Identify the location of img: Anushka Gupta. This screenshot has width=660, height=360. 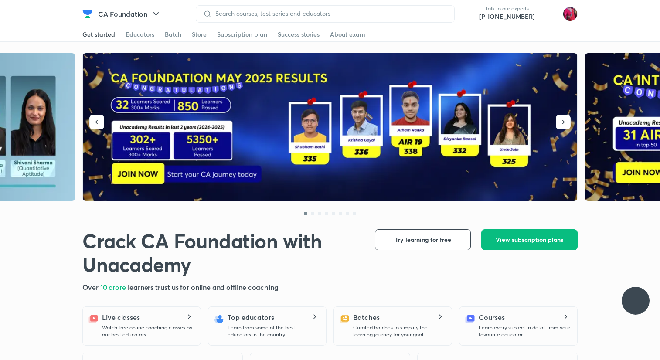
(570, 14).